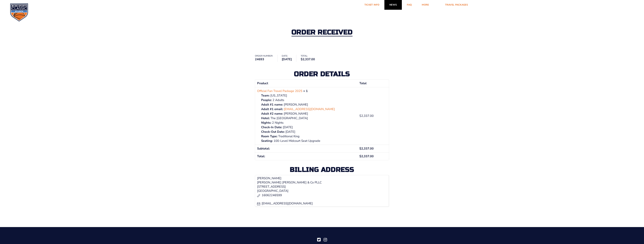 The height and width of the screenshot is (244, 644). Describe the element at coordinates (308, 136) in the screenshot. I see `p: Traditional King` at that location.